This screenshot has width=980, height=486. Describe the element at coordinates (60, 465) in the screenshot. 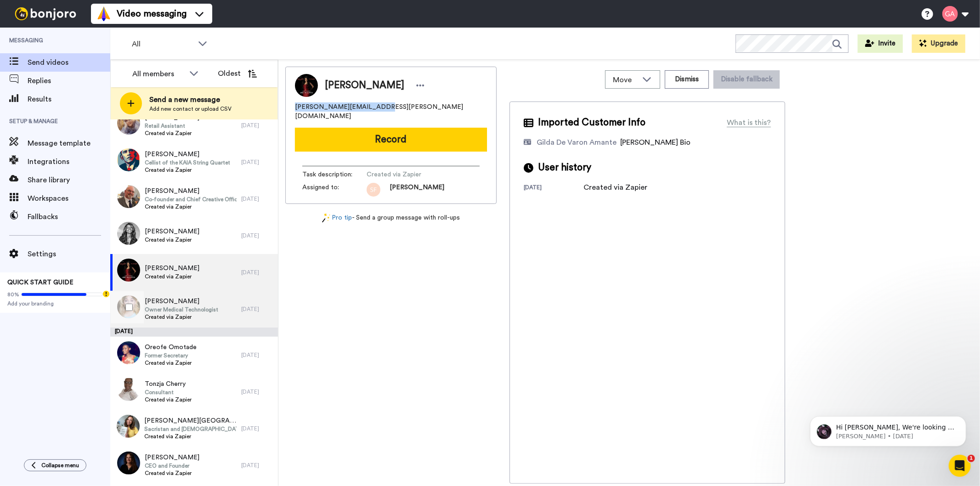

I see `span: Collapse menu` at that location.